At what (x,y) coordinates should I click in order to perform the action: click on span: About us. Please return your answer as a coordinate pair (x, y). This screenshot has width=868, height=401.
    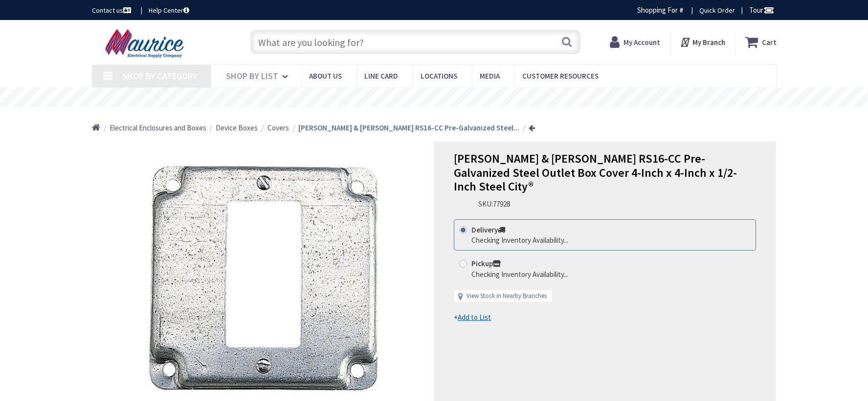
    Looking at the image, I should click on (325, 76).